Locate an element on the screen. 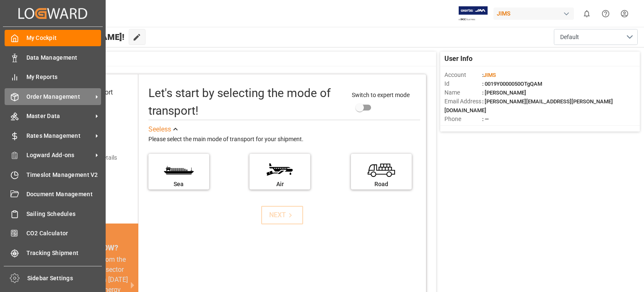 The image size is (644, 292). div: NEXT is located at coordinates (282, 215).